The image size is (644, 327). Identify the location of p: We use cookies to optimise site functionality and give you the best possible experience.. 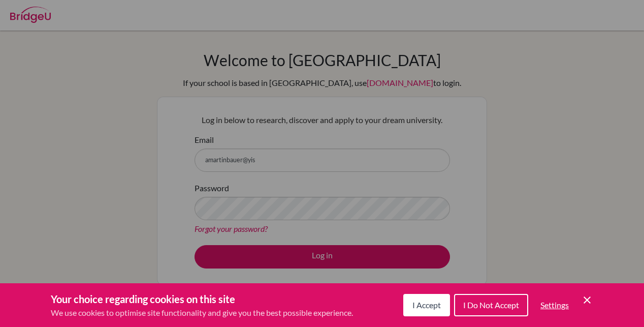
(202, 313).